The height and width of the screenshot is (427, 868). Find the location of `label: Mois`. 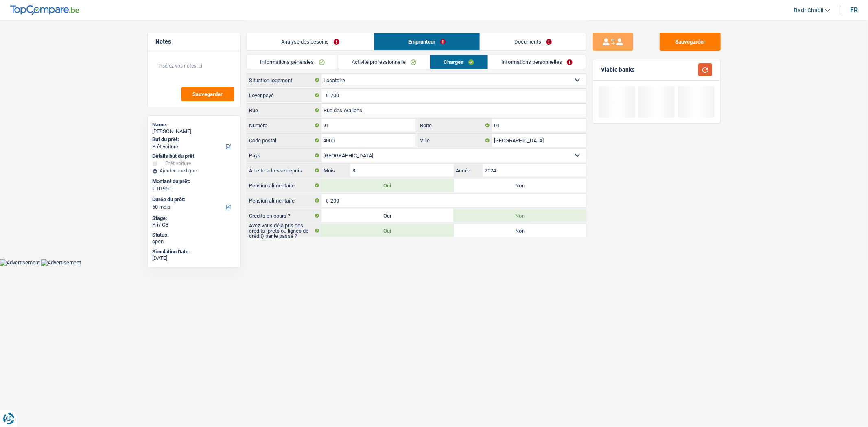

label: Mois is located at coordinates (336, 170).